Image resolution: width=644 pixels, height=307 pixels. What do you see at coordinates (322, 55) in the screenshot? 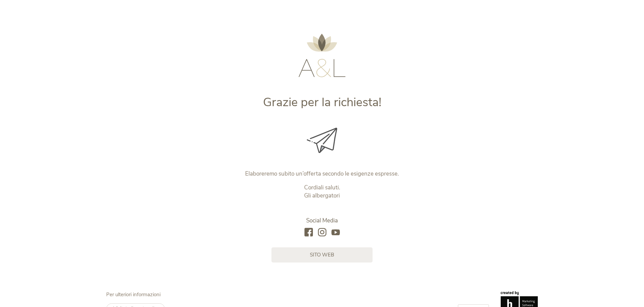
I see `a: AMONTI & LUNARIS Wellnessresort` at bounding box center [322, 55].